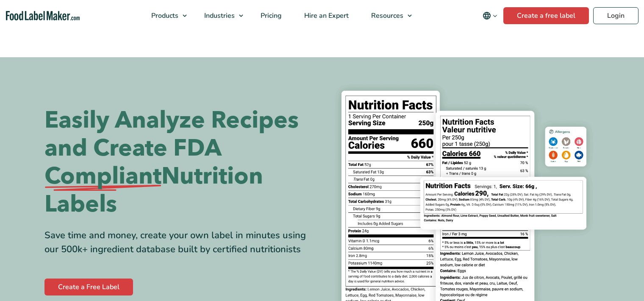  I want to click on span: Resources, so click(386, 16).